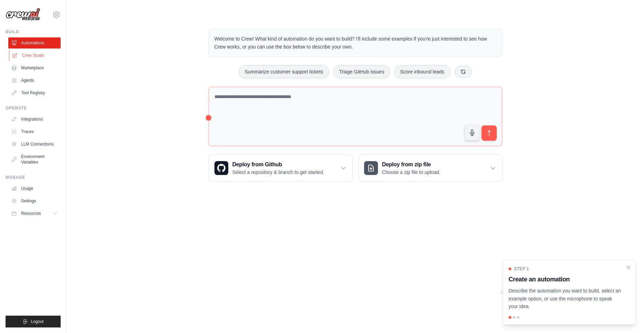 The height and width of the screenshot is (333, 644). I want to click on div: Chat Widget, so click(627, 316).